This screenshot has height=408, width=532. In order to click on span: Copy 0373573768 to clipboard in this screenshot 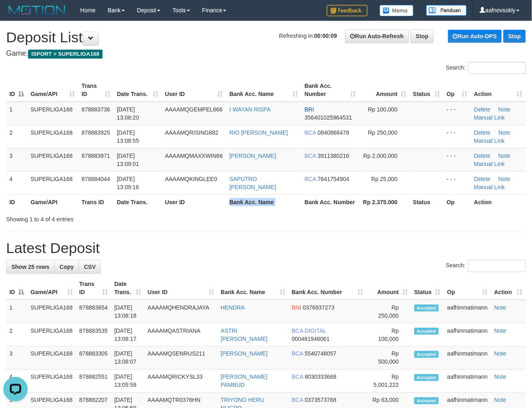, I will do `click(320, 400)`.